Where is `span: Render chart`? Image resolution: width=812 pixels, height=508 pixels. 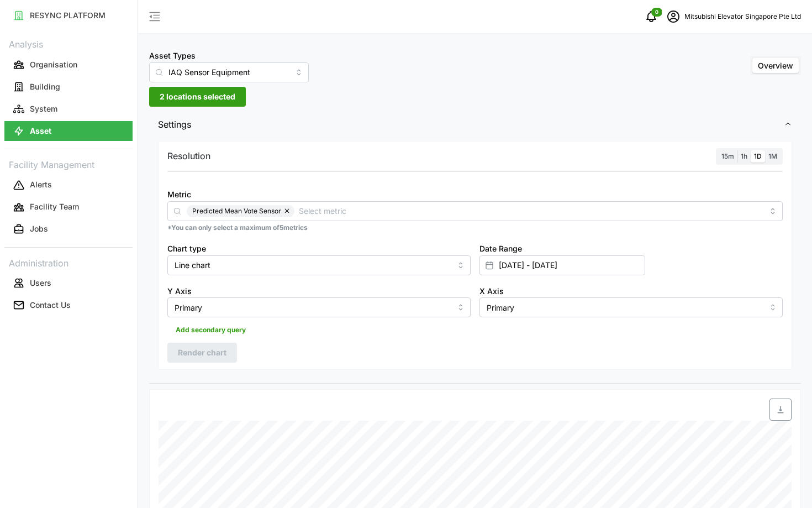 span: Render chart is located at coordinates (203, 353).